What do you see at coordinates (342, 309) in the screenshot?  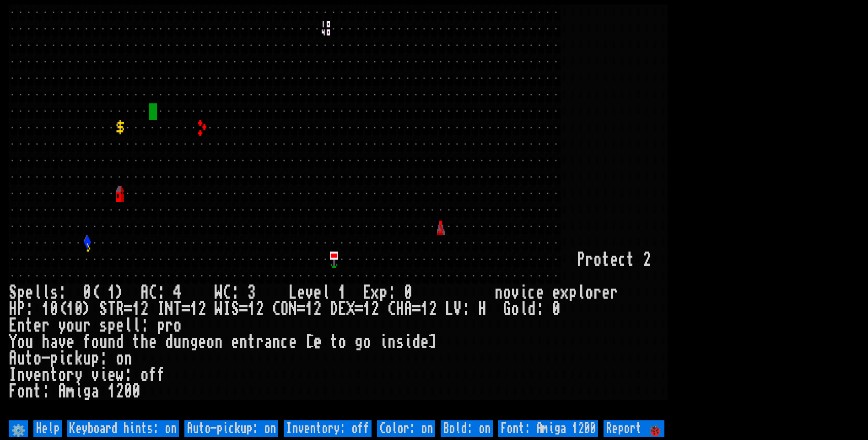 I see `div: E` at bounding box center [342, 309].